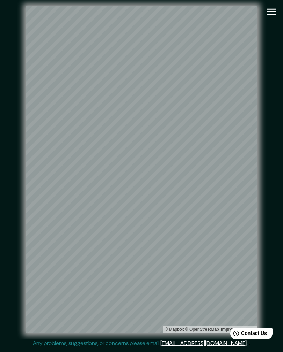 Image resolution: width=283 pixels, height=352 pixels. Describe the element at coordinates (174, 330) in the screenshot. I see `a: Mapbox` at that location.